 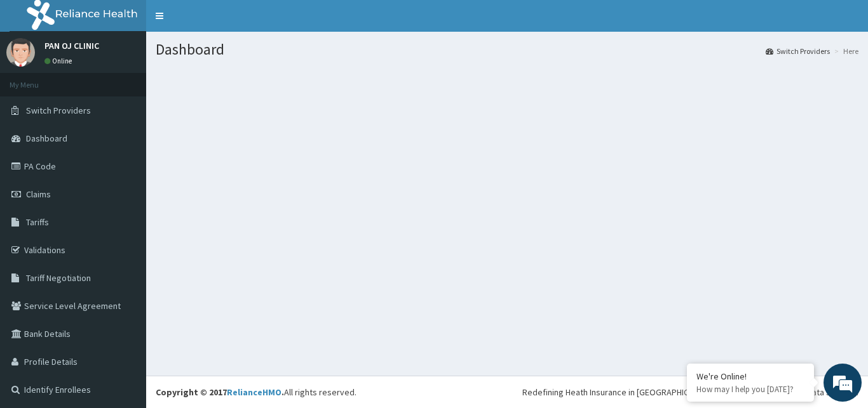 I want to click on span: Tariff Negotiation, so click(x=59, y=278).